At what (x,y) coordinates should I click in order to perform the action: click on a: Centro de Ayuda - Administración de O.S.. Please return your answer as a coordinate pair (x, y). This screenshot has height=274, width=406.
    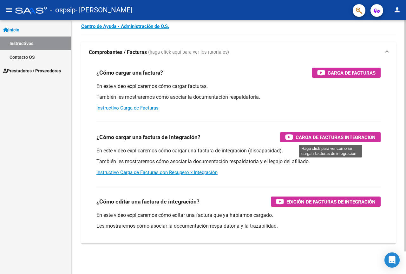
    Looking at the image, I should click on (125, 26).